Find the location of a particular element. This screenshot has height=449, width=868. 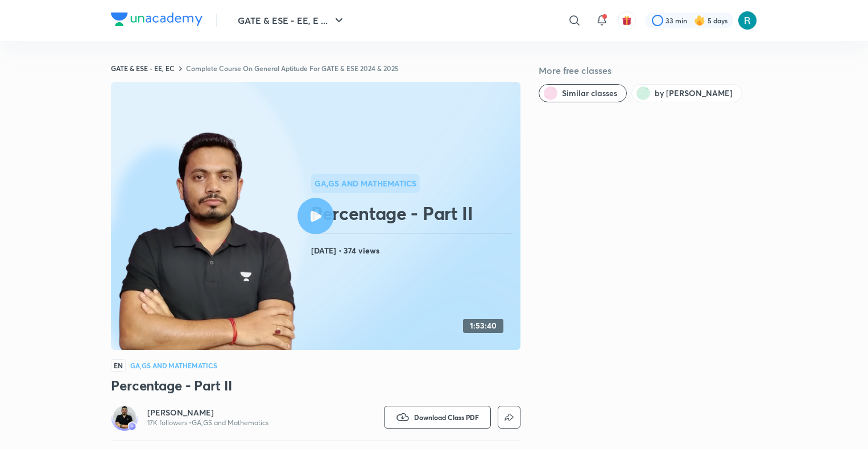

button: Download Class PDF is located at coordinates (437, 417).